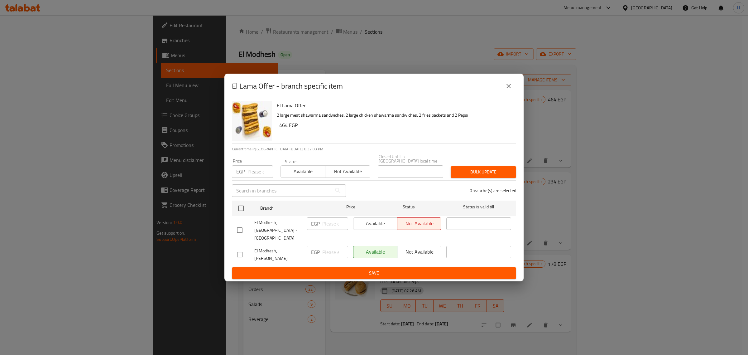 The image size is (748, 355). I want to click on span: Available, so click(303, 171).